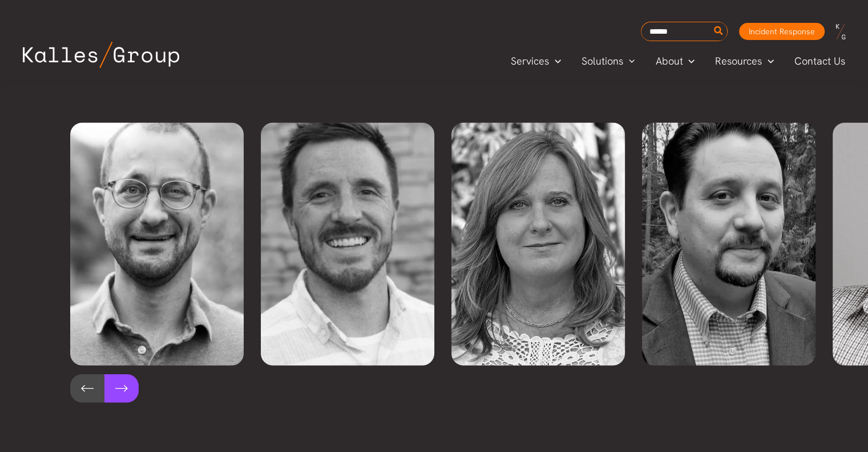 The width and height of the screenshot is (868, 452). Describe the element at coordinates (602, 61) in the screenshot. I see `span: Solutions` at that location.